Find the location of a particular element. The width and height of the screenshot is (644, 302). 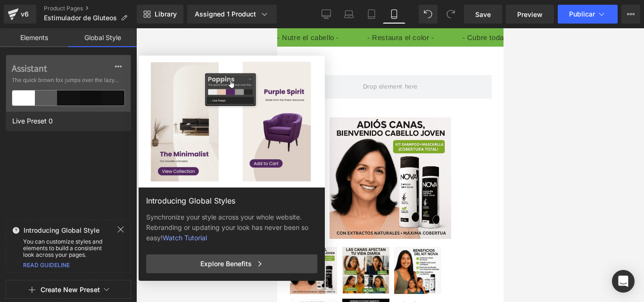

div: v6 is located at coordinates (24, 14).